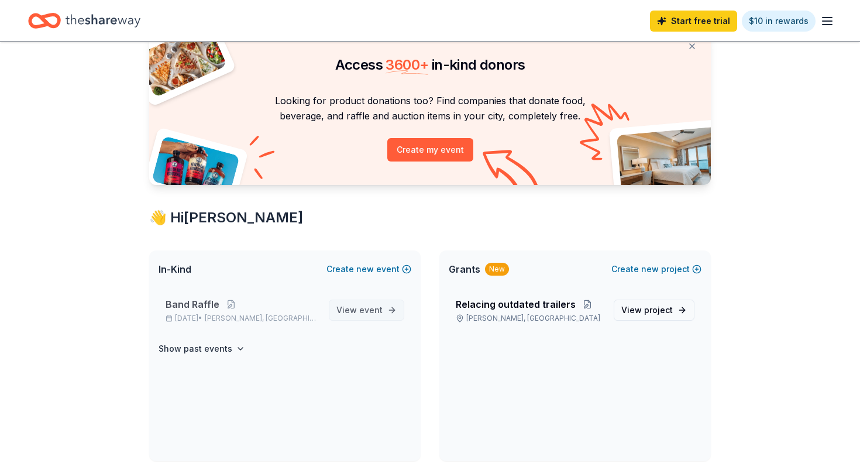  What do you see at coordinates (654, 310) in the screenshot?
I see `a: View project` at bounding box center [654, 310].